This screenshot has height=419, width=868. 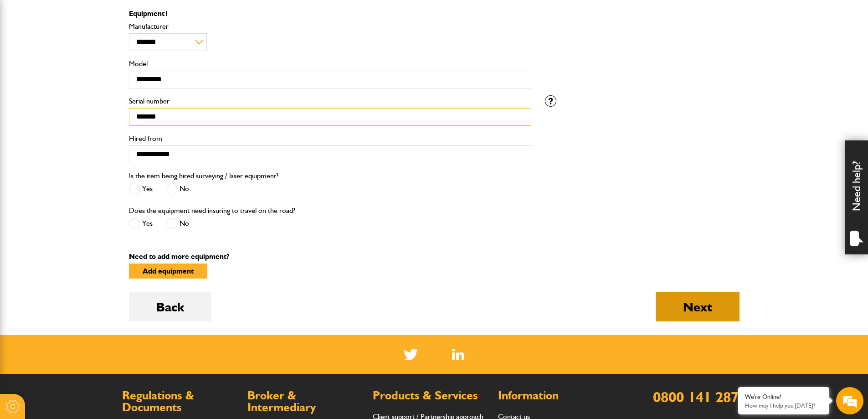 I want to click on input: Enter your last name, so click(x=89, y=94).